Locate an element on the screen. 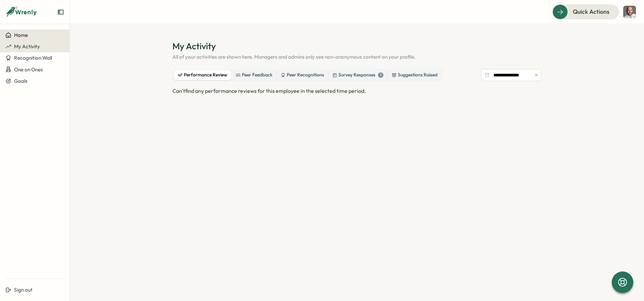 Image resolution: width=644 pixels, height=301 pixels. div: 1 is located at coordinates (381, 75).